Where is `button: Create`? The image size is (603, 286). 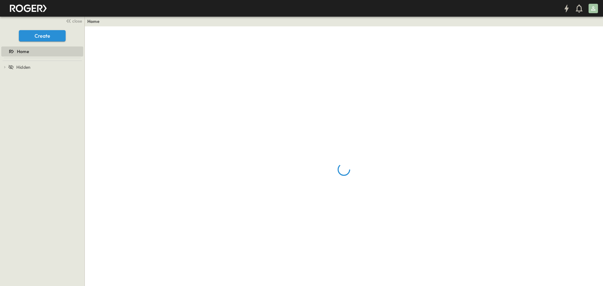
button: Create is located at coordinates (42, 36).